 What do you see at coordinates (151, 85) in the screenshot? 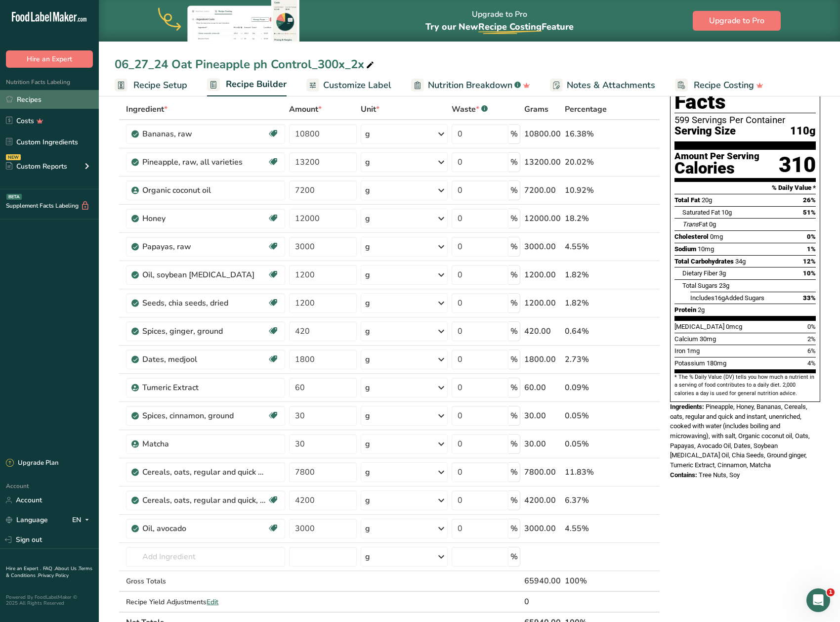
I see `a: Recipe Setup` at bounding box center [151, 85].